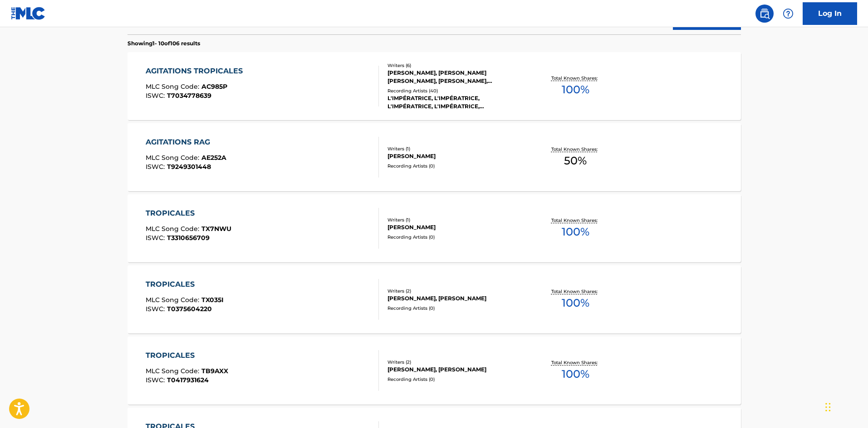 This screenshot has height=428, width=868. I want to click on div: Writers ( 6 ), so click(456, 65).